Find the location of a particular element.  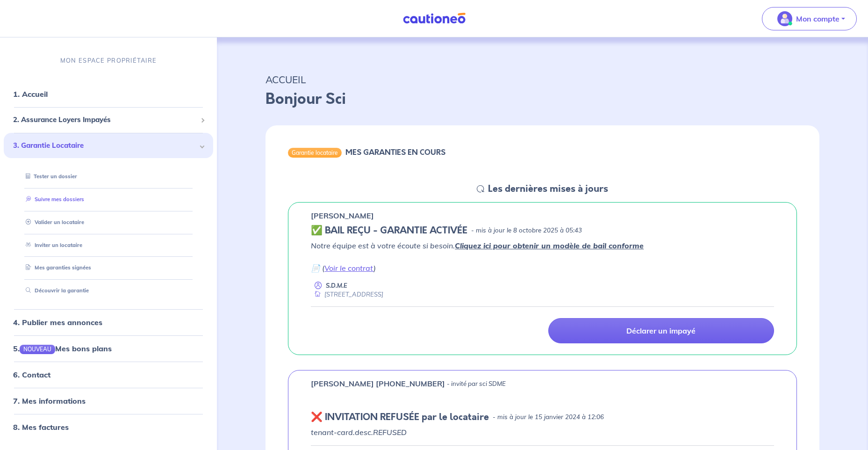

a: 6. Contact is located at coordinates (32, 375).